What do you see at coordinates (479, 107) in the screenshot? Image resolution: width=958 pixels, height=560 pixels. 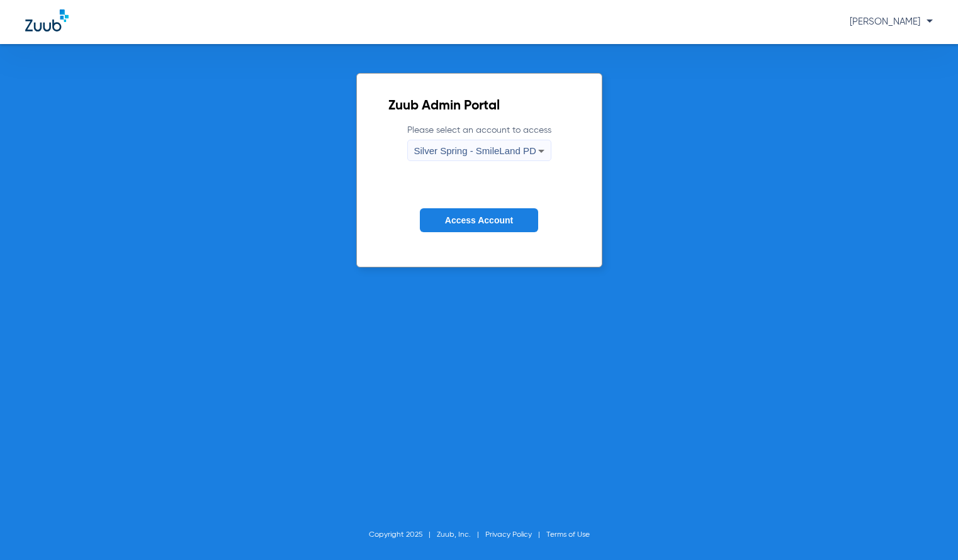 I see `h2: Zuub Admin Portal` at bounding box center [479, 107].